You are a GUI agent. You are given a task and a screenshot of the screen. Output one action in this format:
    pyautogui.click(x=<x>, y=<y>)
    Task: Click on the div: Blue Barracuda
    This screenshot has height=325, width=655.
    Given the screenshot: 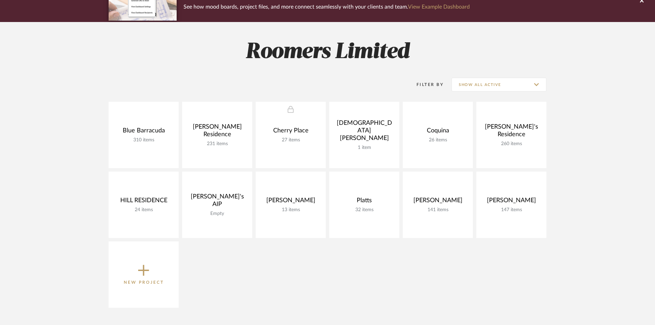 What is the action you would take?
    pyautogui.click(x=144, y=132)
    